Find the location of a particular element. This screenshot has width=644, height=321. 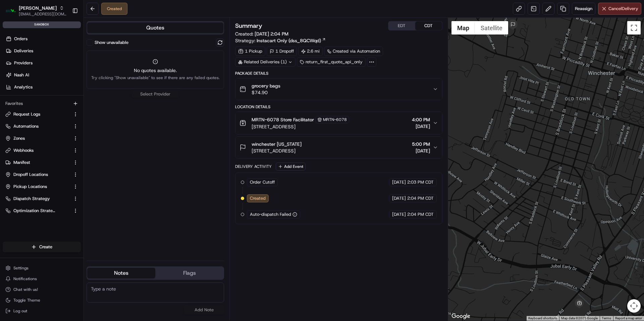

span: MRTN-6078 Store Facilitator is located at coordinates (283, 120).